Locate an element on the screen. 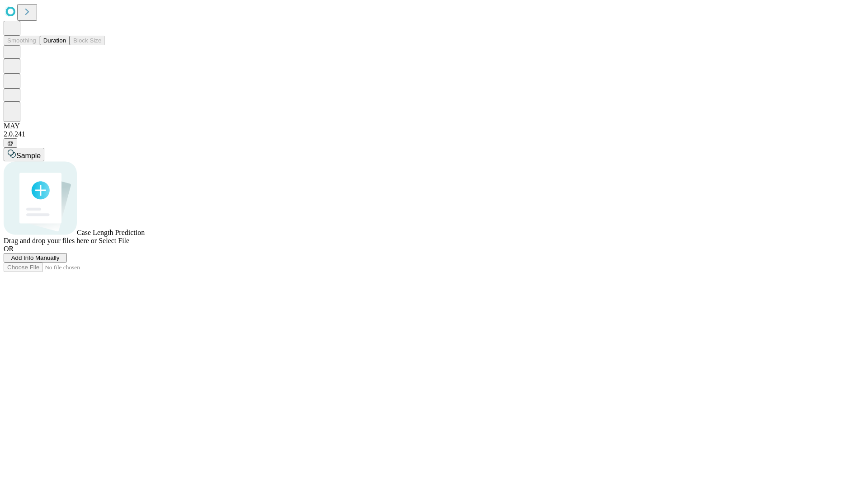 The image size is (868, 488). button: Add Info Manually is located at coordinates (36, 257).